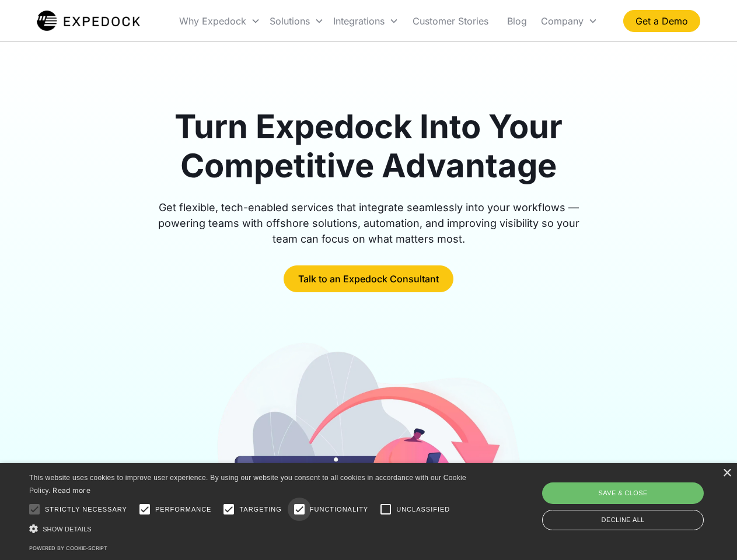  Describe the element at coordinates (450, 21) in the screenshot. I see `a: Customer Stories` at that location.